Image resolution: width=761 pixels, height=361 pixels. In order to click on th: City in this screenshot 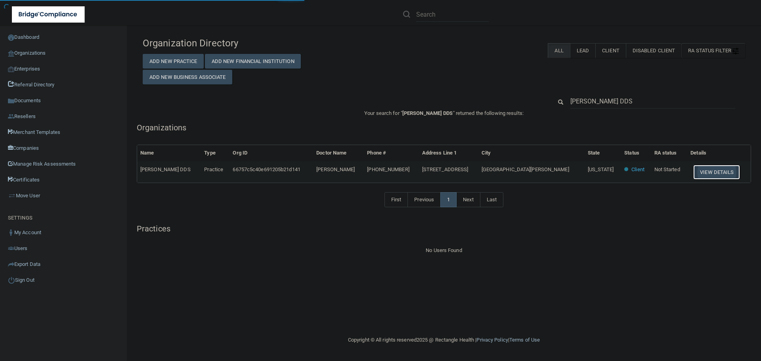, I will do `click(531, 153)`.